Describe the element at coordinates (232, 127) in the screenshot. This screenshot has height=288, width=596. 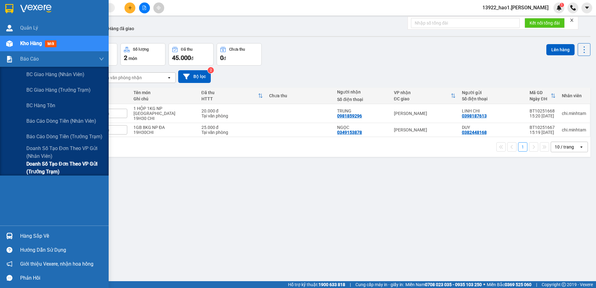
I see `div: 25.000 đ` at that location.